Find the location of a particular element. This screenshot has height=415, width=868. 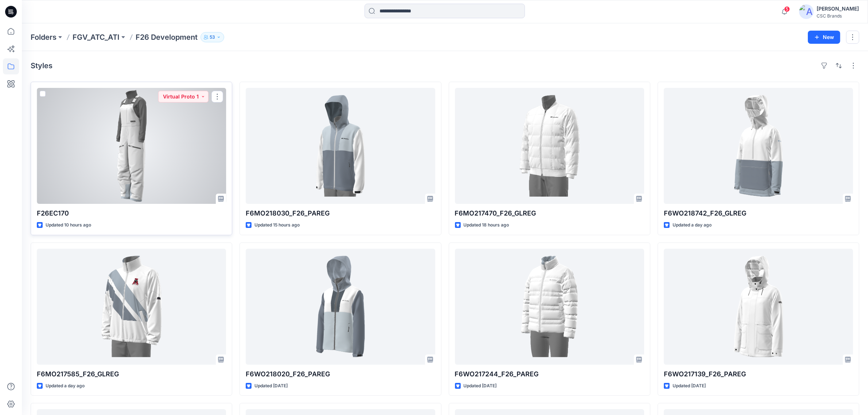

p: F26EC170 is located at coordinates (131, 213).